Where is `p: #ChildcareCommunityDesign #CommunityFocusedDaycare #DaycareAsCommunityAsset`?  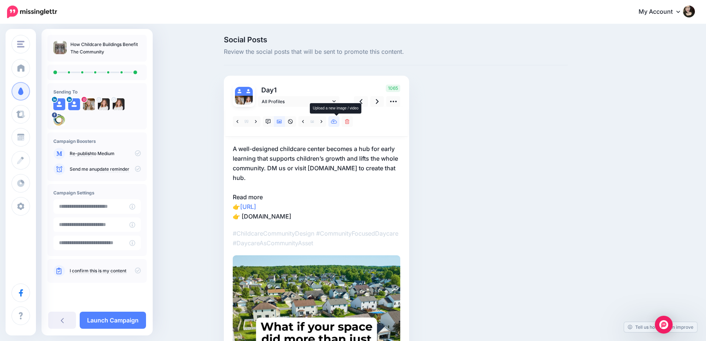
p: #ChildcareCommunityDesign #CommunityFocusedDaycare #DaycareAsCommunityAsset is located at coordinates (316, 238).